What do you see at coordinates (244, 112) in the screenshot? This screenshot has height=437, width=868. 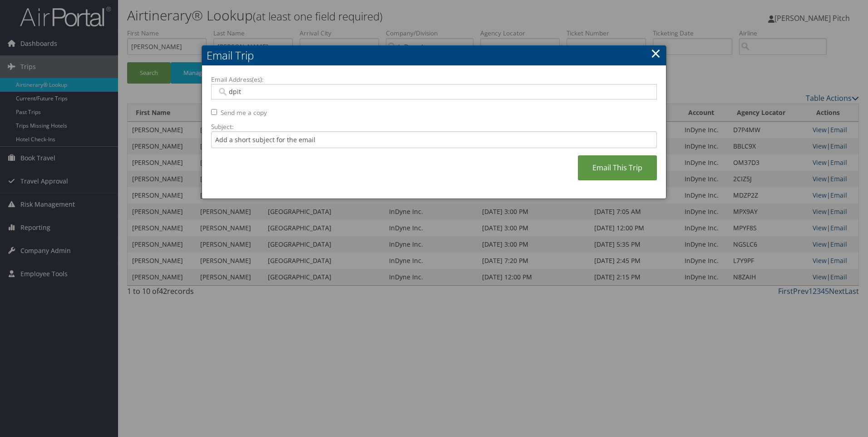 I see `label: Send me a copy` at bounding box center [244, 112].